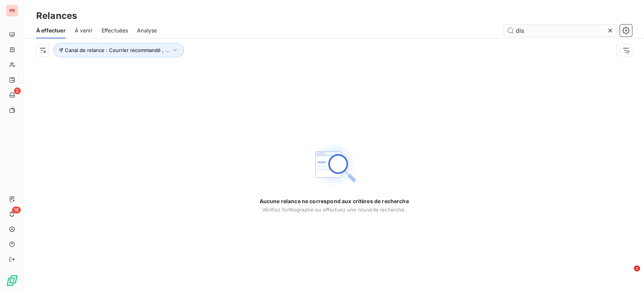 The width and height of the screenshot is (644, 291). Describe the element at coordinates (12, 281) in the screenshot. I see `img: Logo LeanPay` at that location.